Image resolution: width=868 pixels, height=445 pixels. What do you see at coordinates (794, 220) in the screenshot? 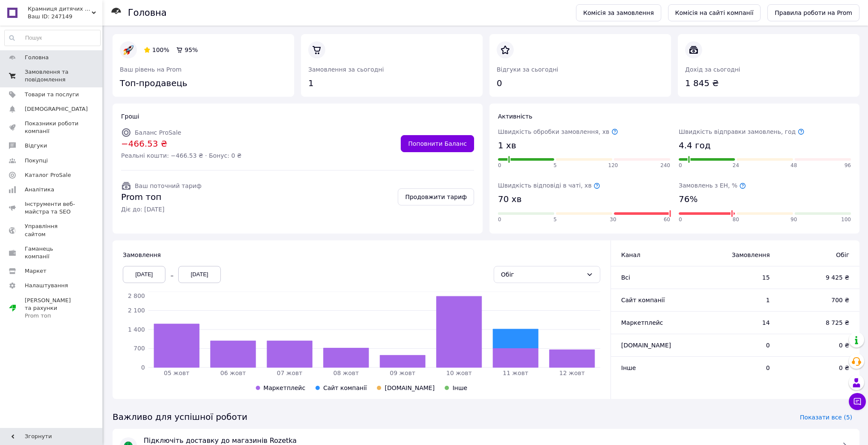
I see `span: 90` at bounding box center [794, 220].